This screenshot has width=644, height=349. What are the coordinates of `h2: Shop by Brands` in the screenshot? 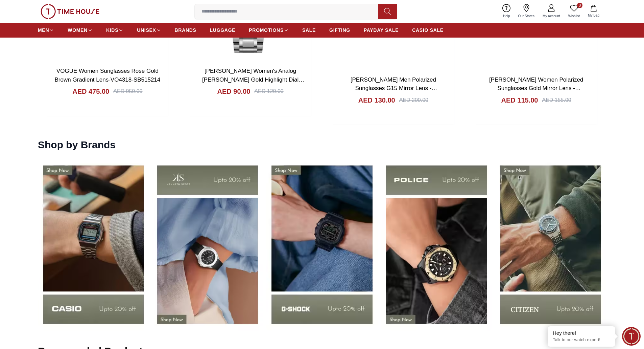 It's located at (77, 145).